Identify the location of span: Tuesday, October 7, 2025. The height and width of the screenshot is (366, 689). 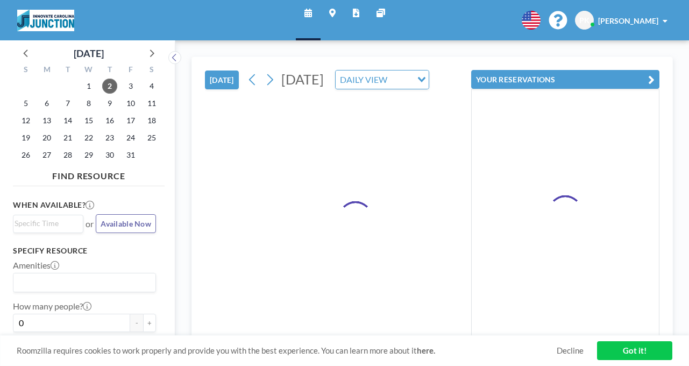
(68, 103).